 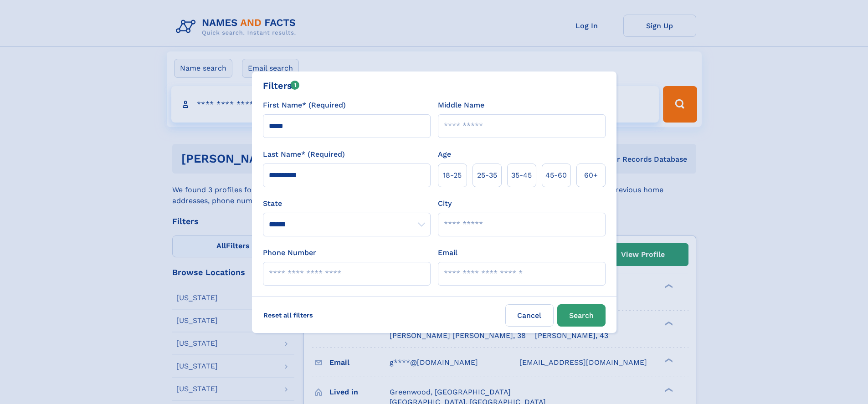 I want to click on label: State, so click(x=347, y=204).